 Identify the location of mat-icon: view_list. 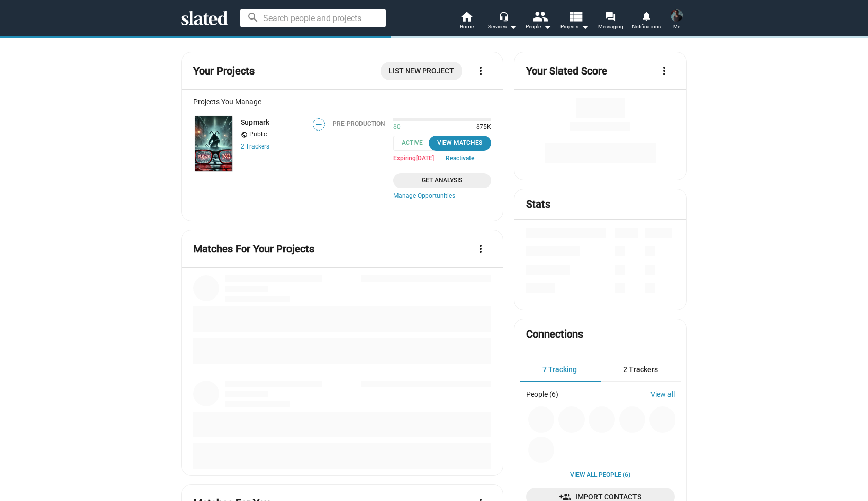
(575, 16).